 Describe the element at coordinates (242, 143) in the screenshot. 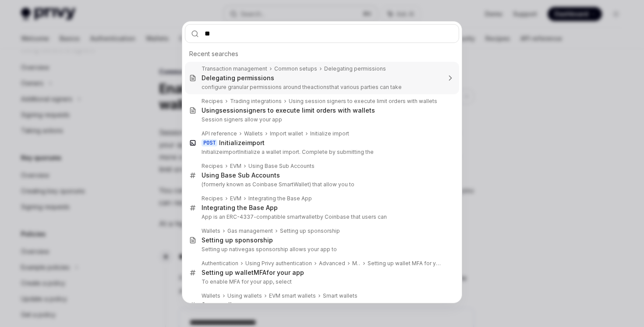

I see `div: Initialize` at that location.